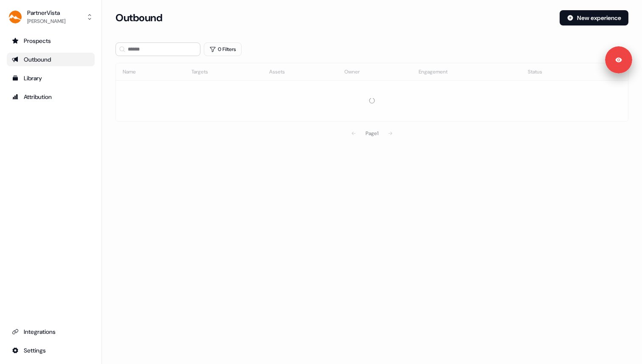  What do you see at coordinates (51, 78) in the screenshot?
I see `div: Library` at bounding box center [51, 78].